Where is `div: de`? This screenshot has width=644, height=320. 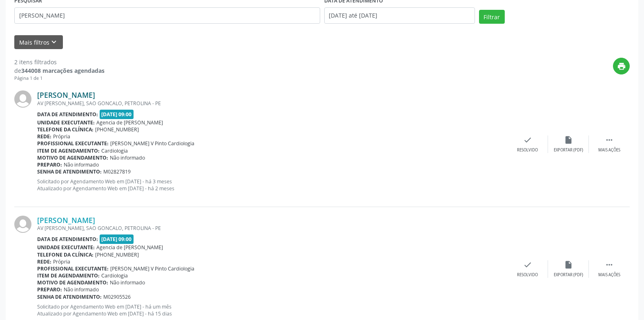 div: de is located at coordinates (59, 70).